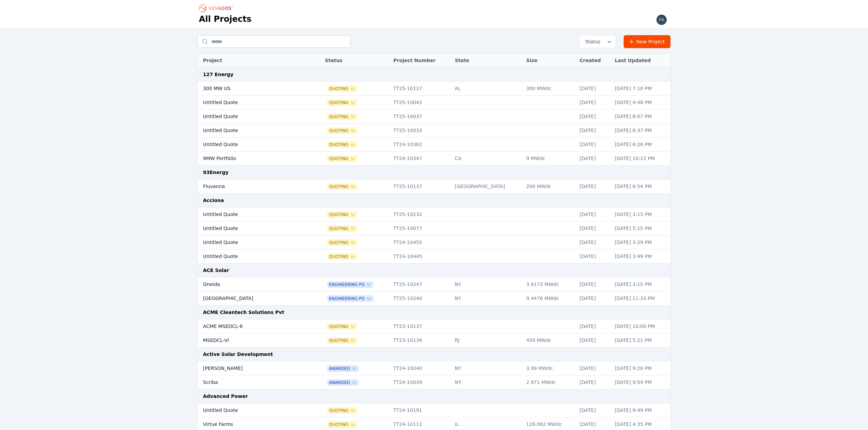 This screenshot has width=868, height=430. I want to click on td: TT25-10037, so click(421, 116).